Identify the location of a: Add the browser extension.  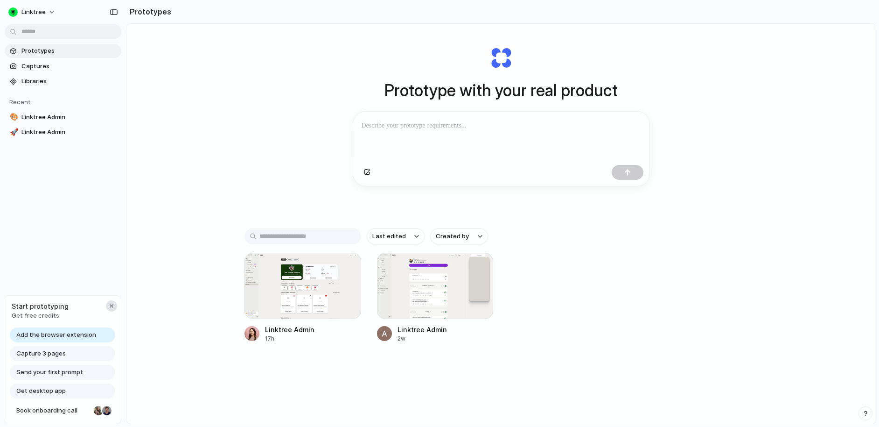
(63, 335).